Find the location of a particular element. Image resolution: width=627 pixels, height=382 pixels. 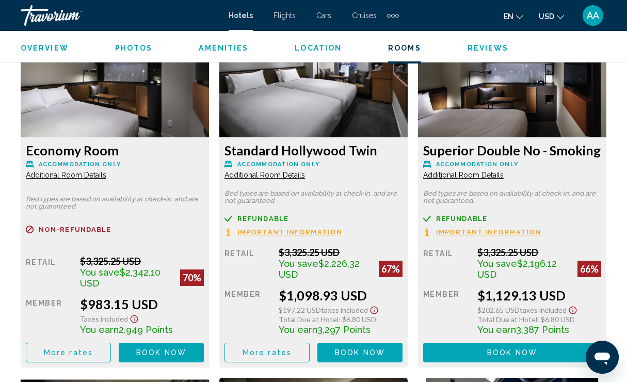

button: Extra navigation items is located at coordinates (393, 15).